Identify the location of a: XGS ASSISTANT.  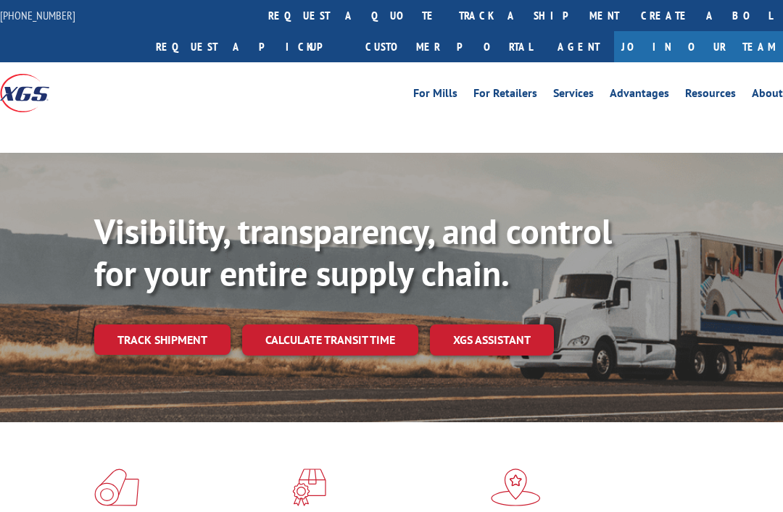
(491, 340).